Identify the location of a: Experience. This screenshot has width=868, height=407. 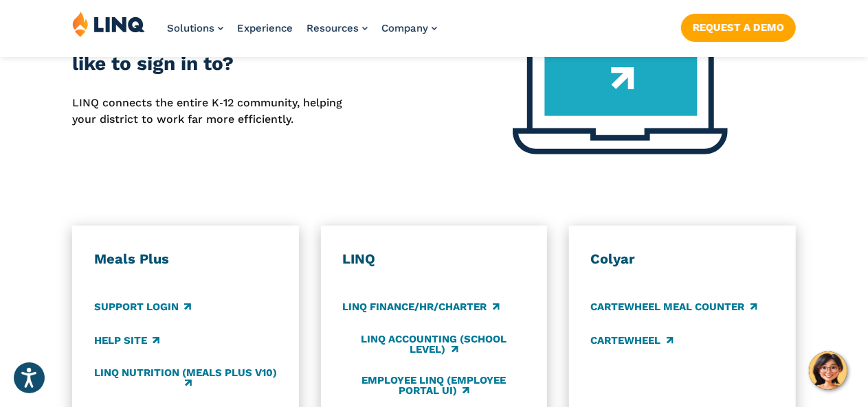
(265, 28).